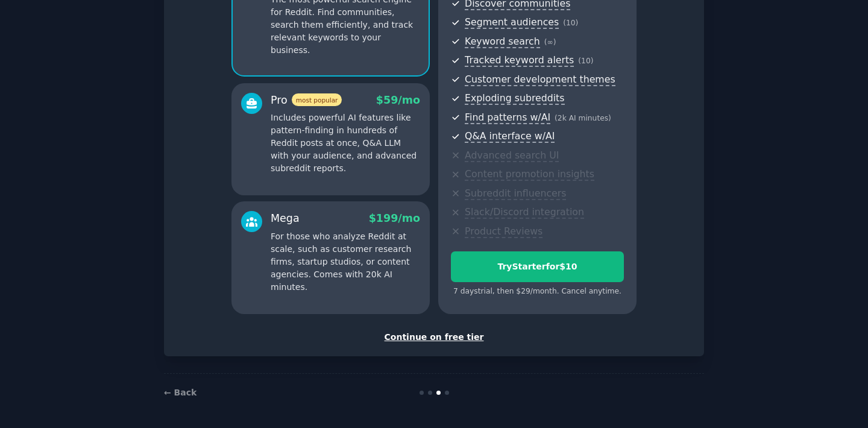  Describe the element at coordinates (398, 100) in the screenshot. I see `span: $ 59 /mo` at that location.